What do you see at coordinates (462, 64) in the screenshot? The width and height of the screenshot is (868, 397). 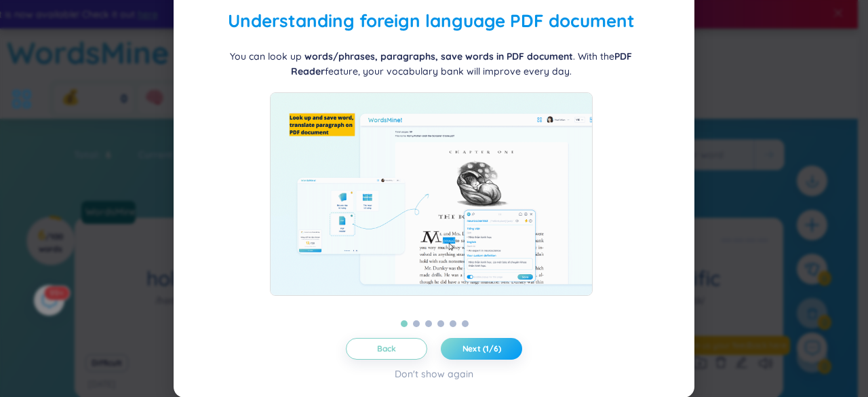 I see `b: PDF Reader` at bounding box center [462, 64].